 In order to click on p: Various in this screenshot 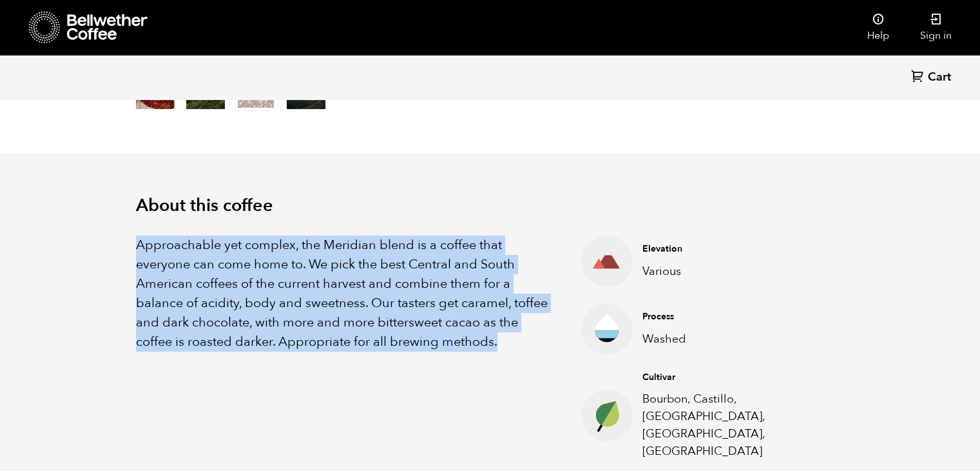, I will do `click(733, 271)`.